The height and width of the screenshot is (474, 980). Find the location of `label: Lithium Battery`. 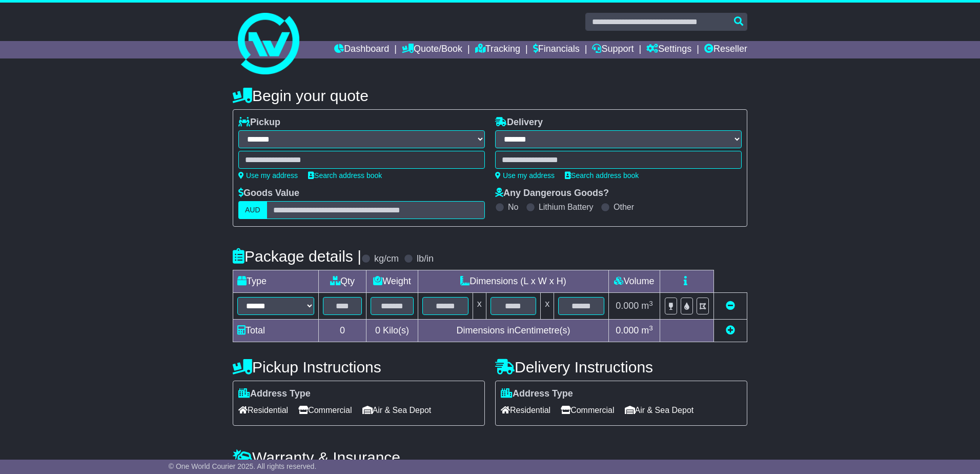

label: Lithium Battery is located at coordinates (566, 207).